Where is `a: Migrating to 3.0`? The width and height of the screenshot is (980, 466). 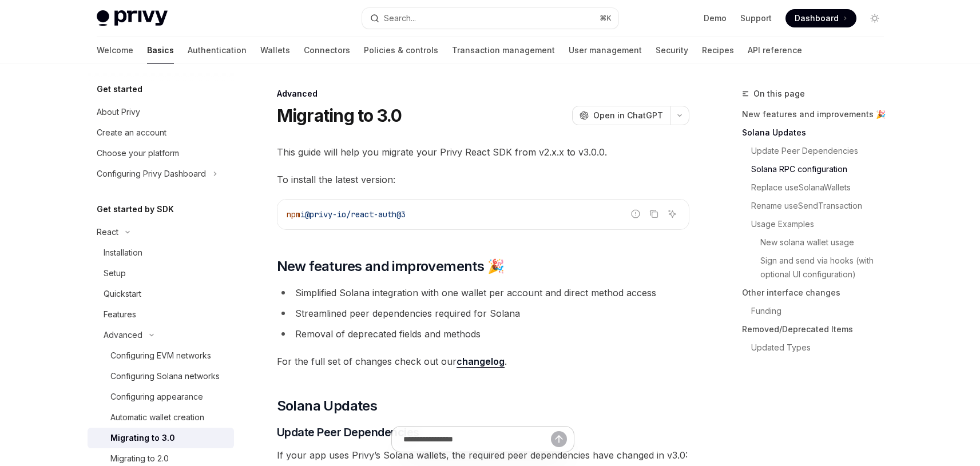 a: Migrating to 3.0 is located at coordinates (161, 438).